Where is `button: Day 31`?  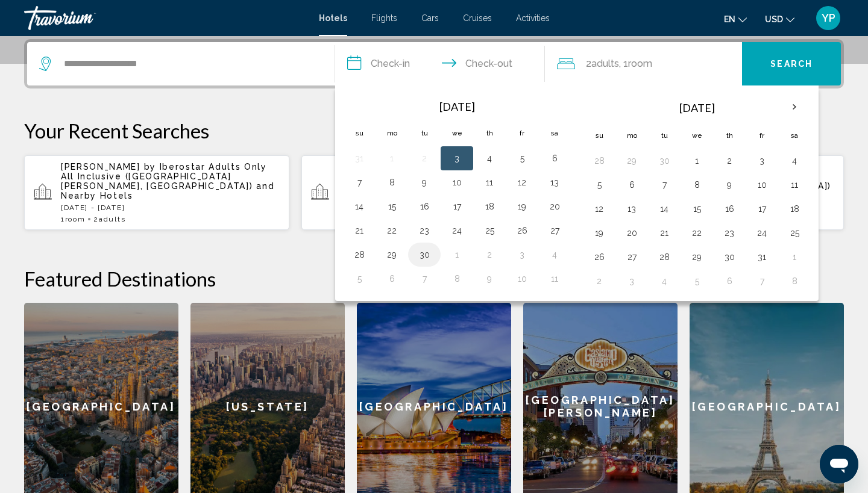
button: Day 31 is located at coordinates (359, 158).